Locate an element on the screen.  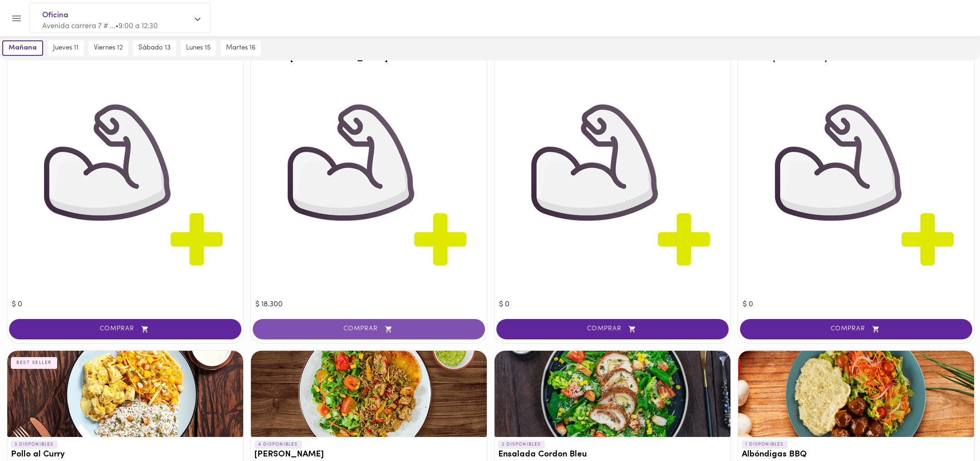
h3: Ensalada Cordon Bleu is located at coordinates (613, 455).